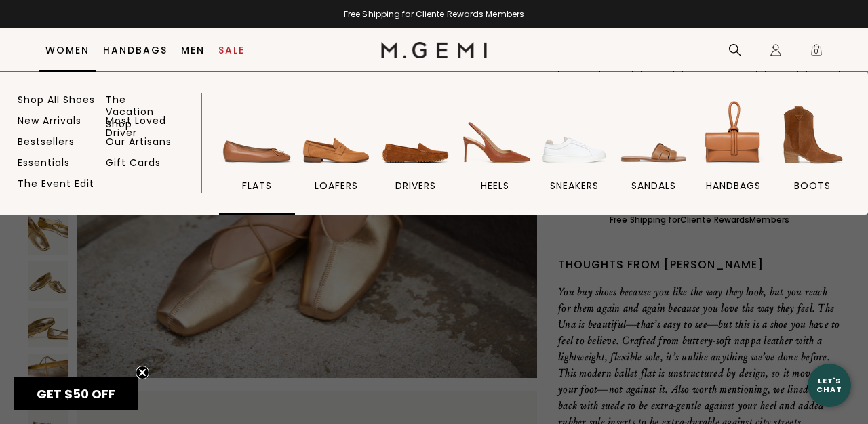 Image resolution: width=868 pixels, height=424 pixels. Describe the element at coordinates (574, 156) in the screenshot. I see `a: sneakers` at that location.